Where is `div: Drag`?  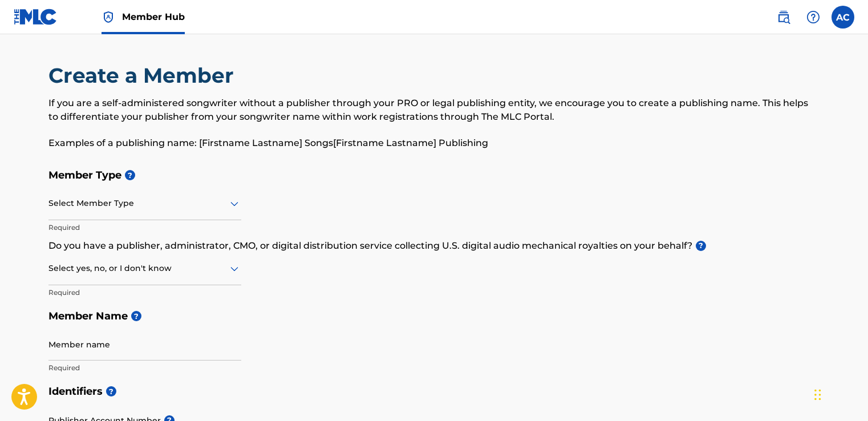
div: Drag is located at coordinates (818, 395).